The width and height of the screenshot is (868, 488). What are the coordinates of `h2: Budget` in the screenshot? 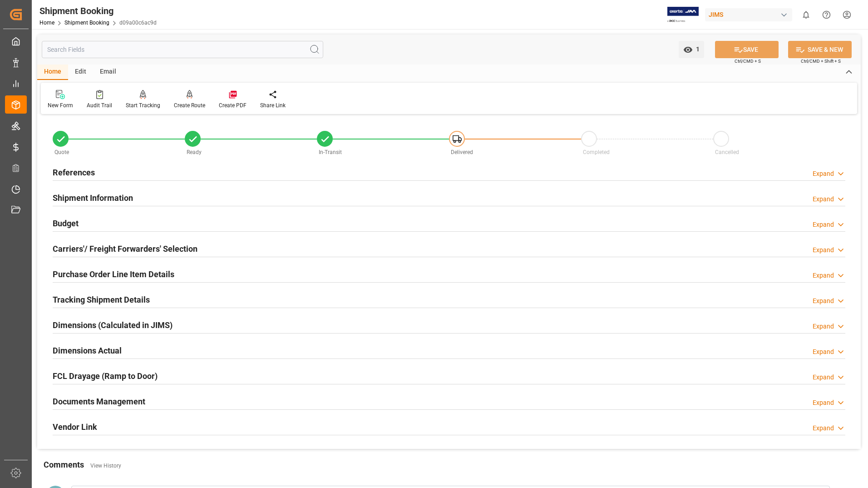 It's located at (65, 224).